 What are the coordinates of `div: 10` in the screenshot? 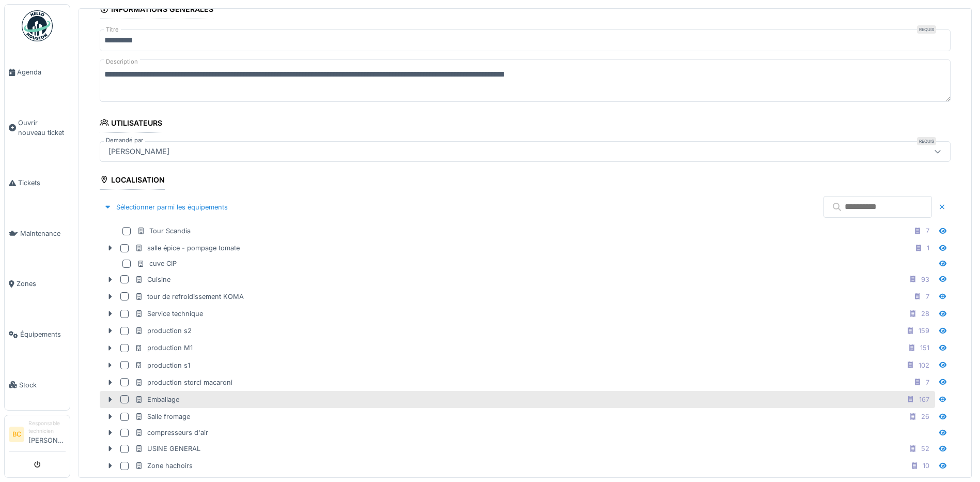 It's located at (926, 465).